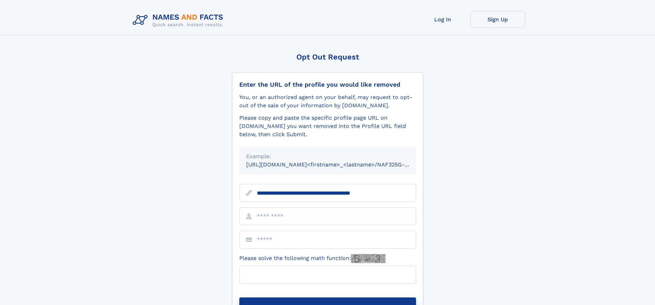  Describe the element at coordinates (328, 101) in the screenshot. I see `div: You, or an authorized agent on your behalf, may request to opt-out of the sale of your informatio...` at that location.